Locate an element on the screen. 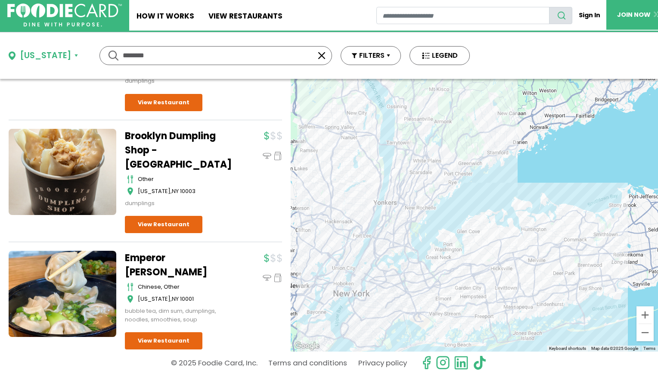  button: search is located at coordinates (560, 15).